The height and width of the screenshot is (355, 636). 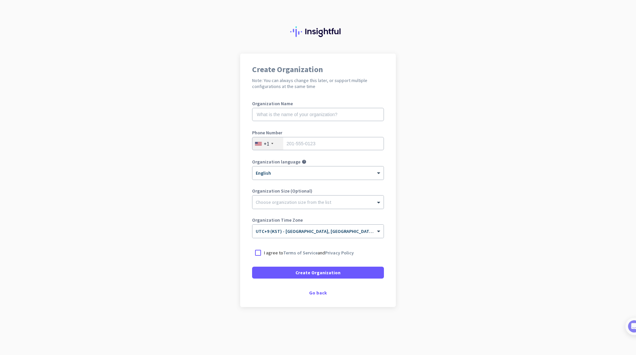 What do you see at coordinates (318, 144) in the screenshot?
I see `input: 201-555-0123` at bounding box center [318, 144].